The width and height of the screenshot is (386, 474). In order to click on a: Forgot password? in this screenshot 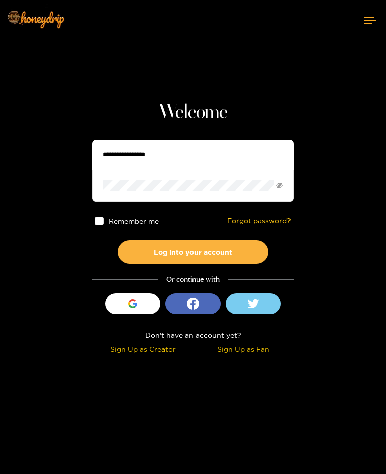, I will do `click(259, 221)`.